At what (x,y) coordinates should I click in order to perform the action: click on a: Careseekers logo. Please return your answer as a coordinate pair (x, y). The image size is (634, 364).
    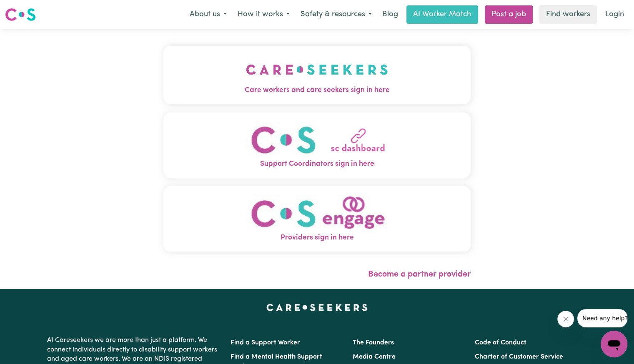
    Looking at the image, I should click on (20, 15).